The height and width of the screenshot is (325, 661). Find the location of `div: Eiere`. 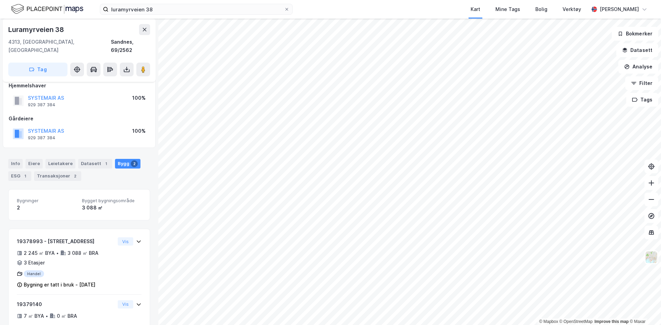

div: Eiere is located at coordinates (34, 164).